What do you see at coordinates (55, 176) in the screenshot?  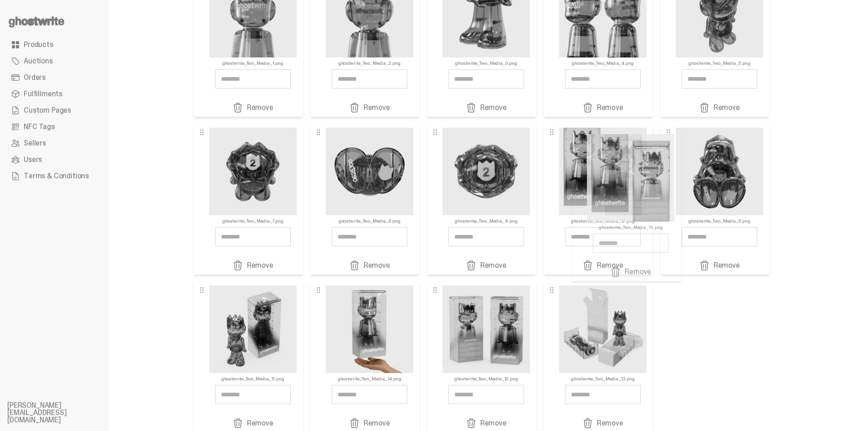 I see `a: Terms & Conditions` at bounding box center [55, 176].